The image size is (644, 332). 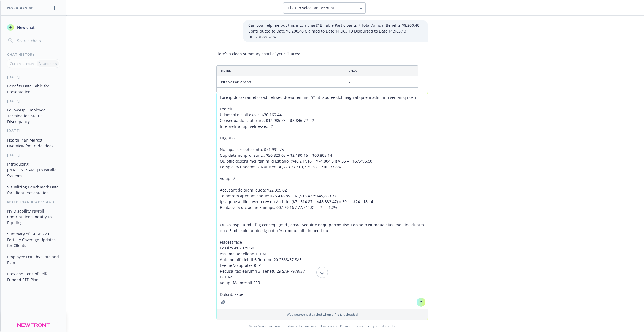 I want to click on a: TR, so click(x=393, y=325).